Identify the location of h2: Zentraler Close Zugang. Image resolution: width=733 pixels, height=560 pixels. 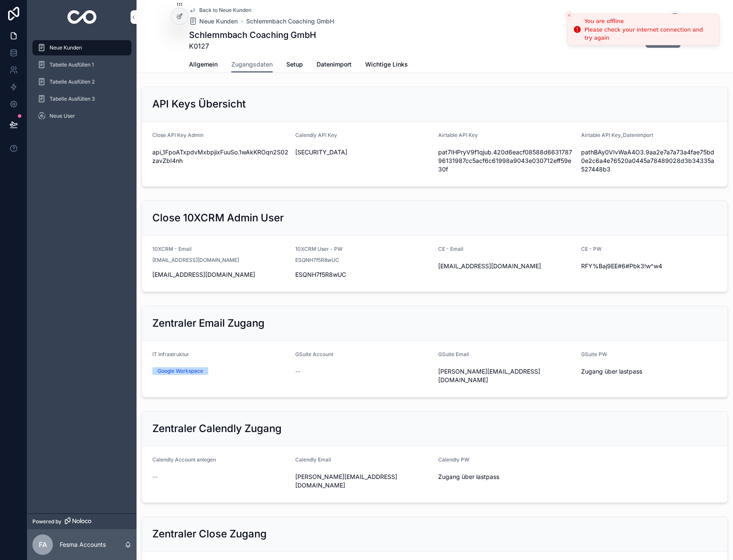
(210, 534).